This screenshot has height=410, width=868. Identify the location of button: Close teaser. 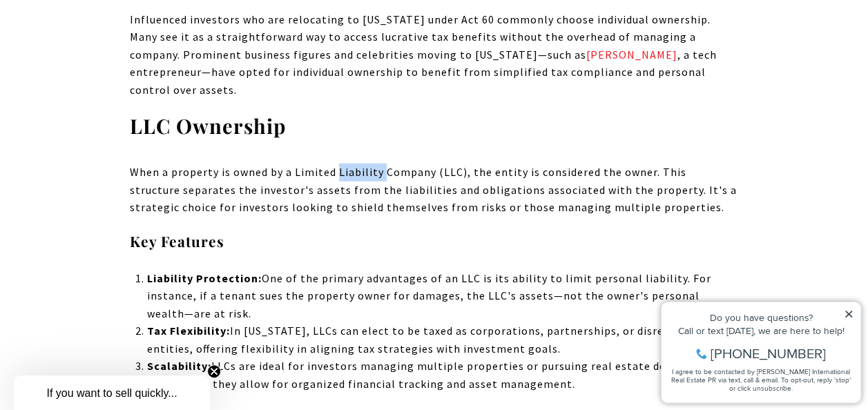
(214, 372).